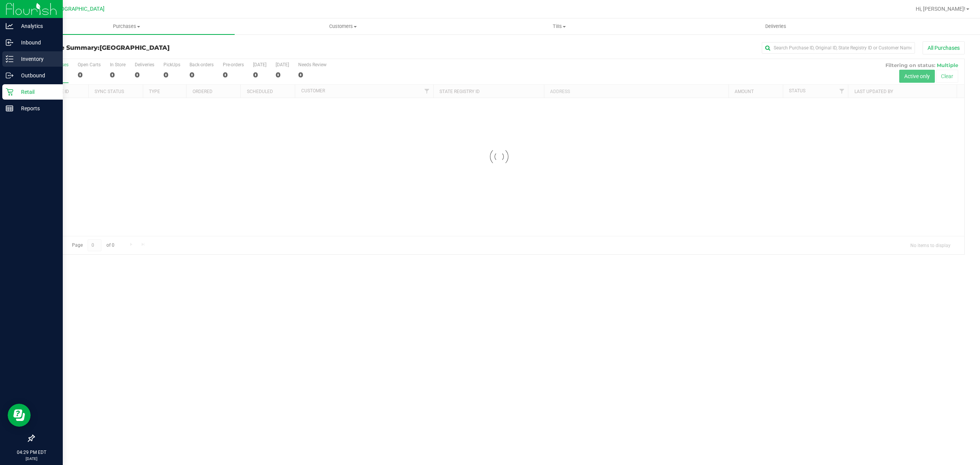 The image size is (980, 465). I want to click on p: Retail, so click(36, 92).